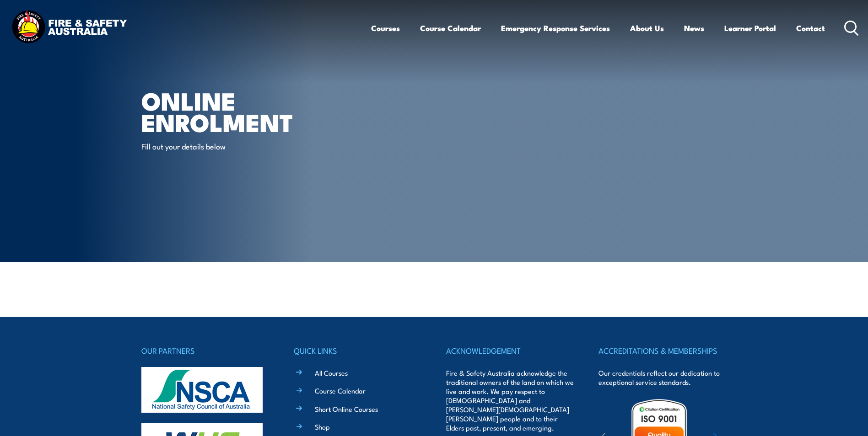 Image resolution: width=868 pixels, height=436 pixels. Describe the element at coordinates (555, 28) in the screenshot. I see `a: Emergency Response Services` at that location.